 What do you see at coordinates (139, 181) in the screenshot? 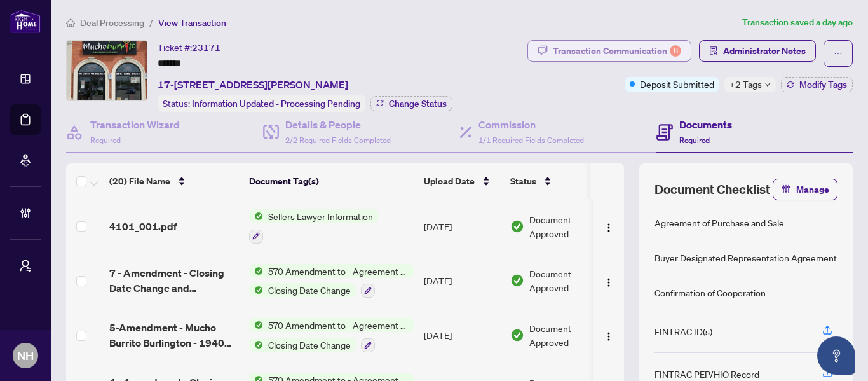
I see `span: (20) File Name` at bounding box center [139, 181].